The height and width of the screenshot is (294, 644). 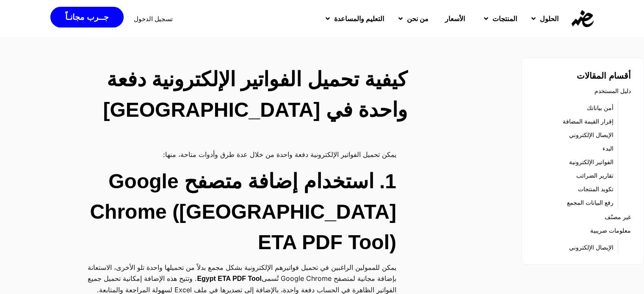 What do you see at coordinates (583, 19) in the screenshot?
I see `a: eDariba` at bounding box center [583, 19].